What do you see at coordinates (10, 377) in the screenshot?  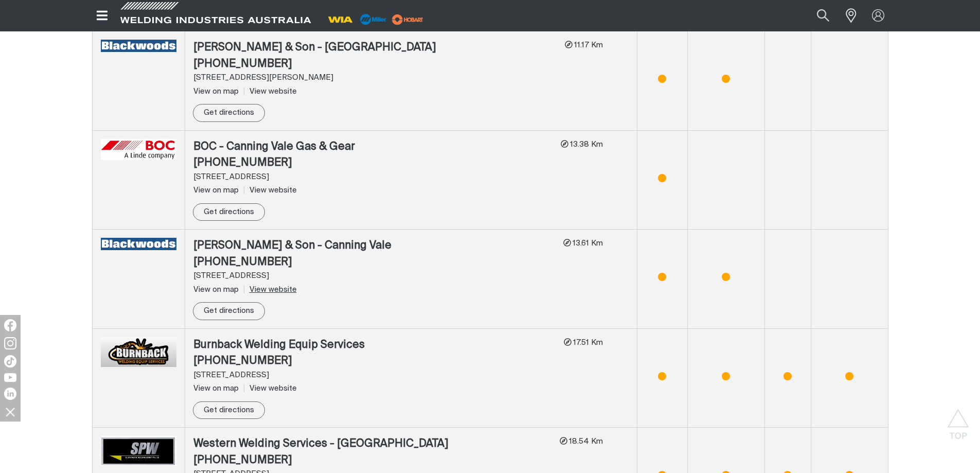 I see `img: YouTube` at bounding box center [10, 377].